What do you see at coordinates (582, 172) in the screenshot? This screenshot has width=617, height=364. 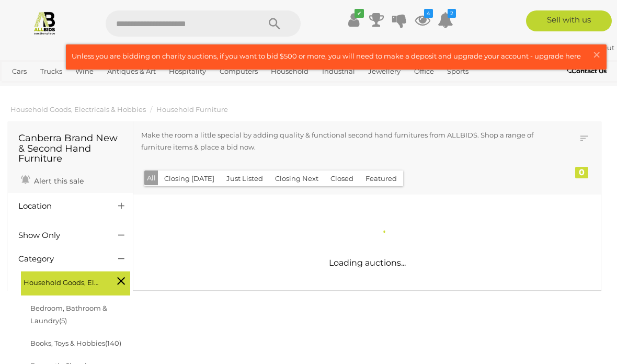 I see `div: 0` at bounding box center [582, 172].